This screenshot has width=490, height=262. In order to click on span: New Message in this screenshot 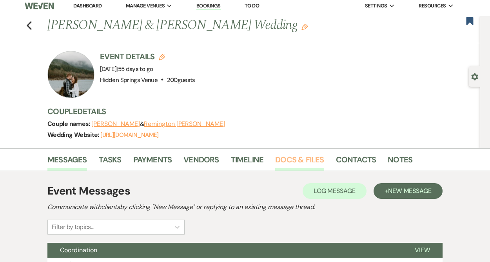, I will do `click(410, 191)`.